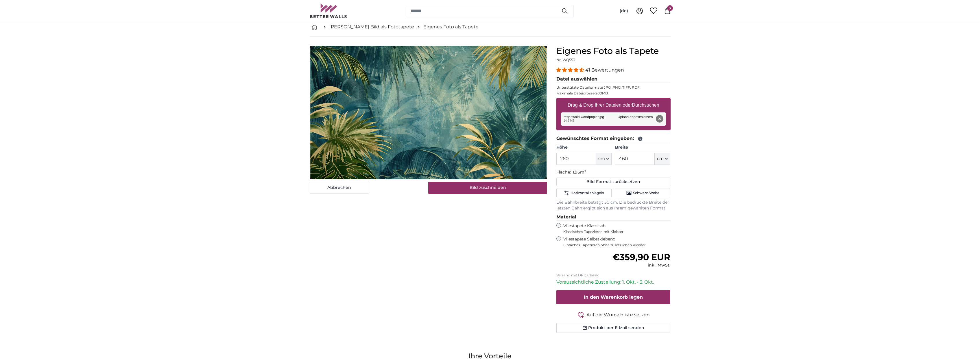 The image size is (980, 363). Describe the element at coordinates (487, 188) in the screenshot. I see `button: Bild zuschneiden` at that location.